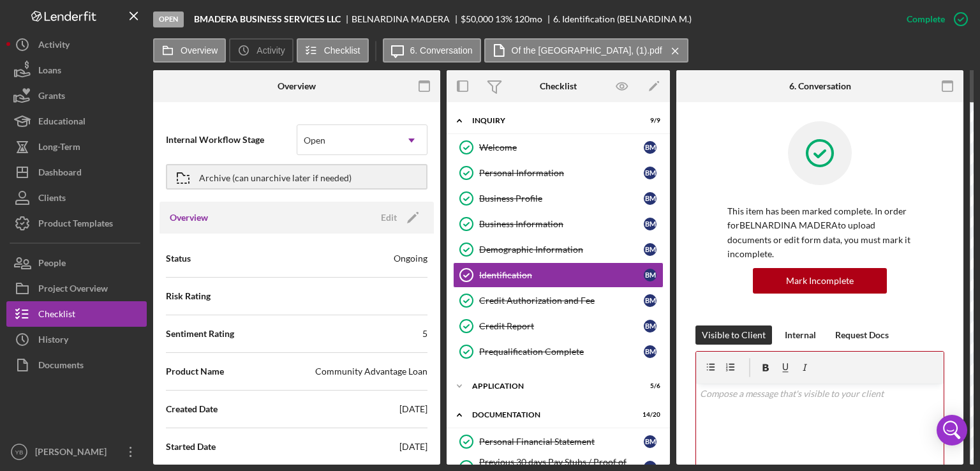  I want to click on button: Loans, so click(77, 70).